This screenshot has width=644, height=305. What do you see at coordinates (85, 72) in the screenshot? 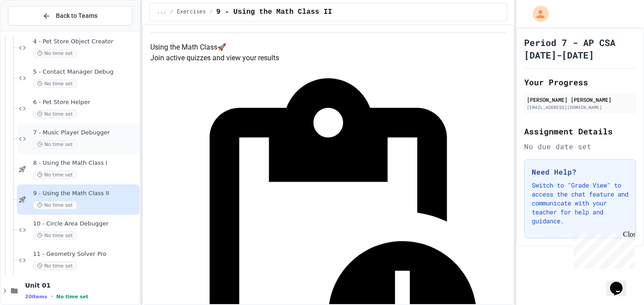
I see `span: 5 - Contact Manager Debug` at bounding box center [85, 72].